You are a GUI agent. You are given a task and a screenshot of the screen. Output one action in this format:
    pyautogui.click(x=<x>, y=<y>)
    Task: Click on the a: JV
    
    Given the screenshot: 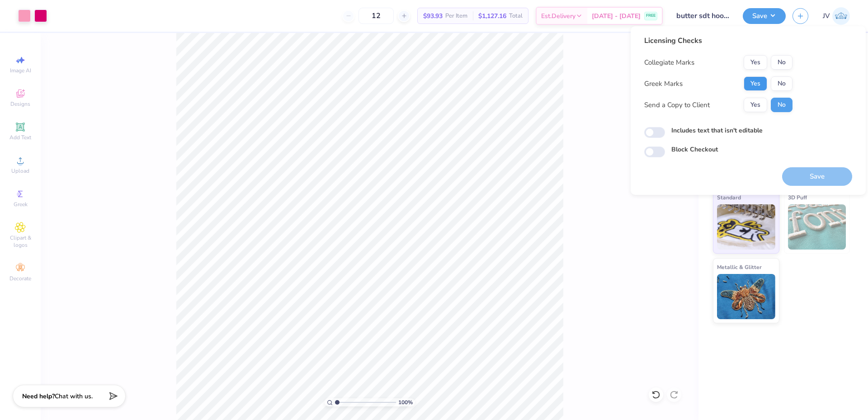 What is the action you would take?
    pyautogui.click(x=836, y=16)
    